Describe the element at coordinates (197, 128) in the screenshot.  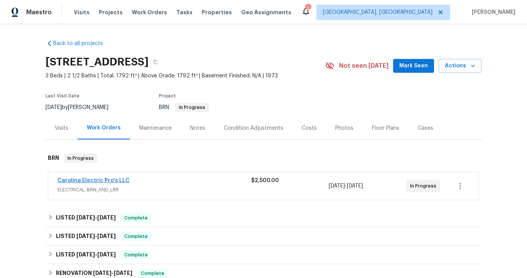
I see `div: Notes` at that location.